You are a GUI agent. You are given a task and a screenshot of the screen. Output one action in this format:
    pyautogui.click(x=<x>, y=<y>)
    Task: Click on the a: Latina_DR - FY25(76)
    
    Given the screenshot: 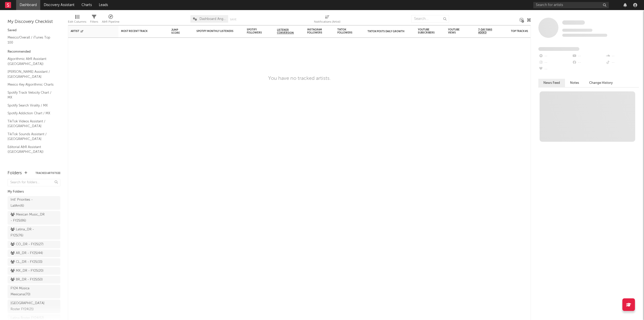 What is the action you would take?
    pyautogui.click(x=34, y=233)
    